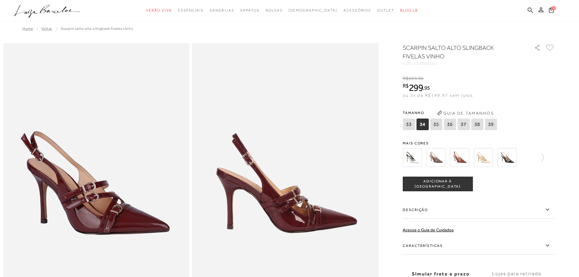 The height and width of the screenshot is (277, 579). Describe the element at coordinates (416, 88) in the screenshot. I see `span: 299` at that location.